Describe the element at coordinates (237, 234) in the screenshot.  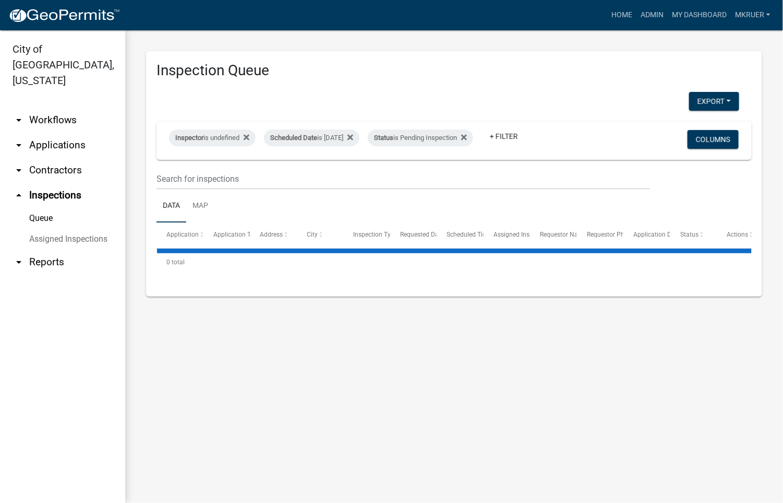
I see `span: Application Type` at that location.